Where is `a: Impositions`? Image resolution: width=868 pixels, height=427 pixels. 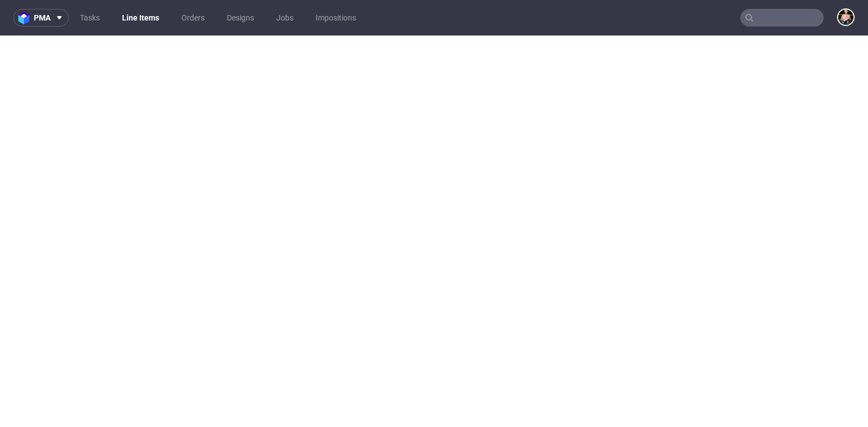
a: Impositions is located at coordinates (335, 18).